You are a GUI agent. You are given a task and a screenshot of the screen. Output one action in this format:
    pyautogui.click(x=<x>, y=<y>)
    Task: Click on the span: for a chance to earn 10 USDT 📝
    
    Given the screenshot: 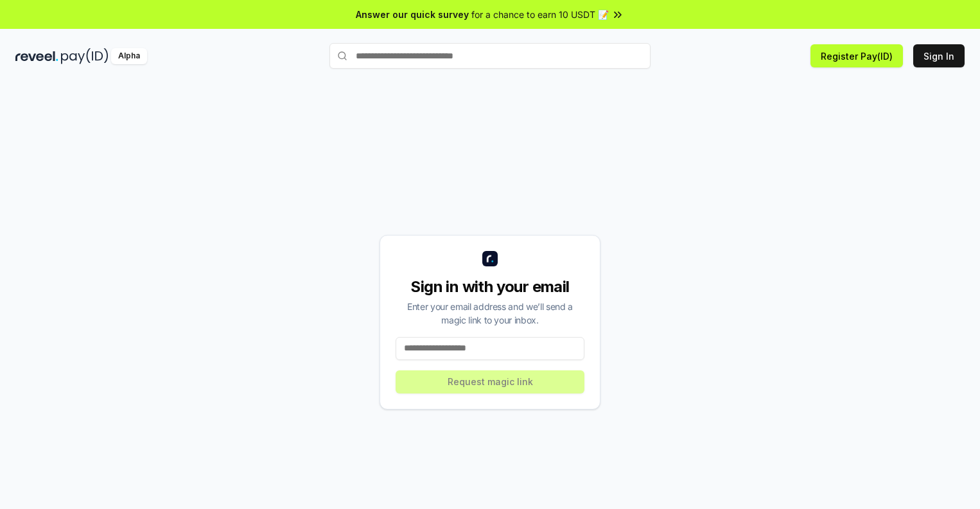 What is the action you would take?
    pyautogui.click(x=540, y=14)
    